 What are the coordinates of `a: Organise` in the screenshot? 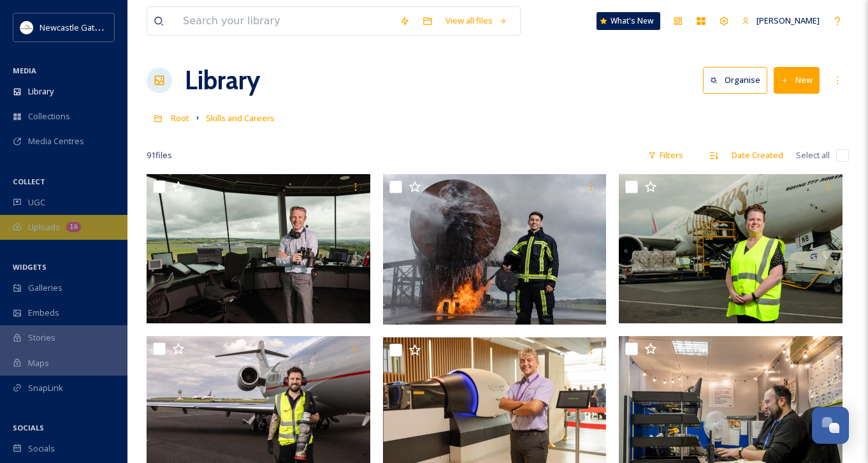 It's located at (735, 80).